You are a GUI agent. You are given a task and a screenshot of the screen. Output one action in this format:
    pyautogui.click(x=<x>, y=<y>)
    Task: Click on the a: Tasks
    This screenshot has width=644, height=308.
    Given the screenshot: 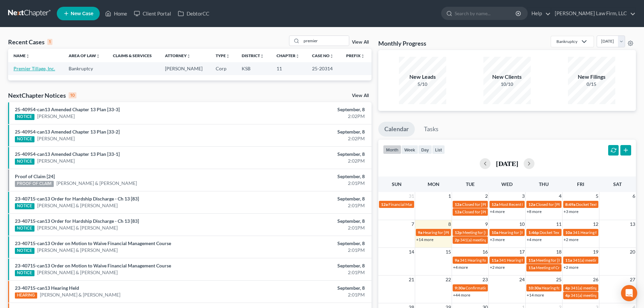 What is the action you would take?
    pyautogui.click(x=431, y=129)
    